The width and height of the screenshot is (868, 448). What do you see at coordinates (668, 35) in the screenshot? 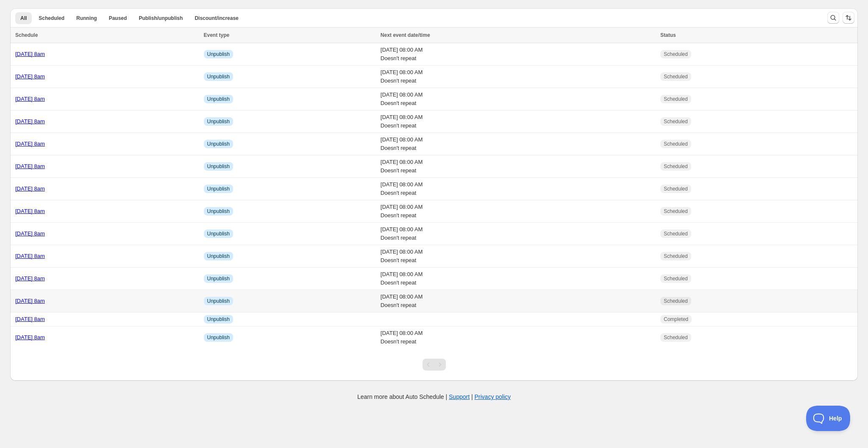
I see `span: Status` at bounding box center [668, 35].